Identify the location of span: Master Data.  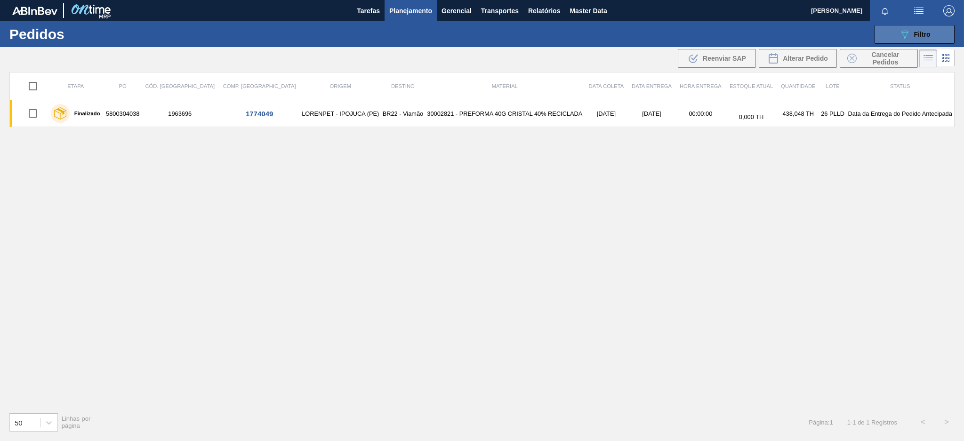
(588, 11).